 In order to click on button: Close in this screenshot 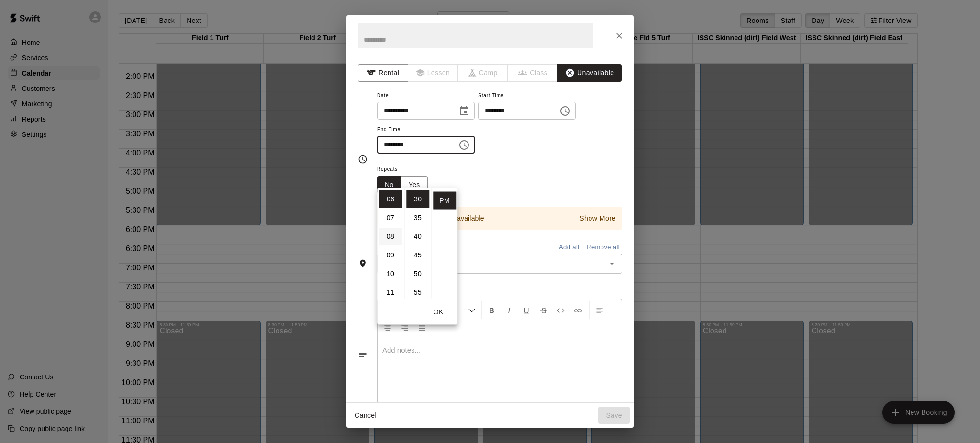, I will do `click(620, 35)`.